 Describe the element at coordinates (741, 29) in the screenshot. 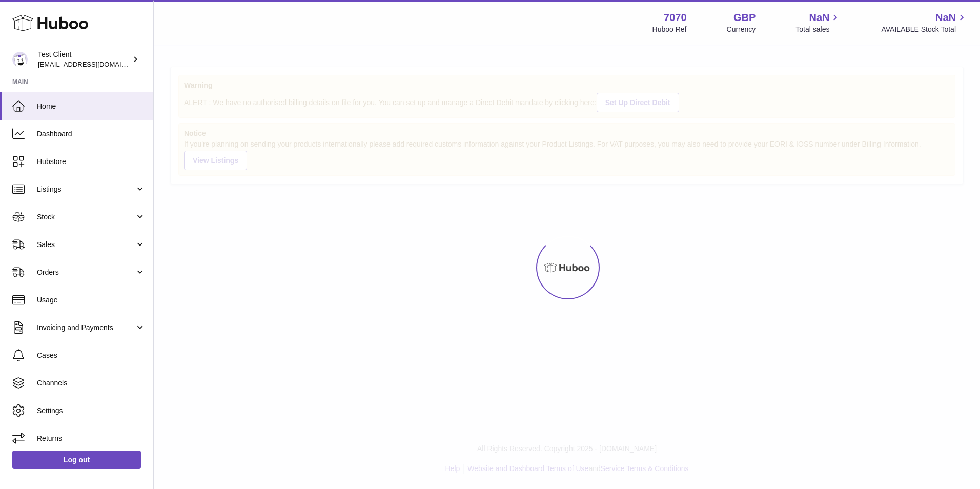

I see `div: Currency` at that location.